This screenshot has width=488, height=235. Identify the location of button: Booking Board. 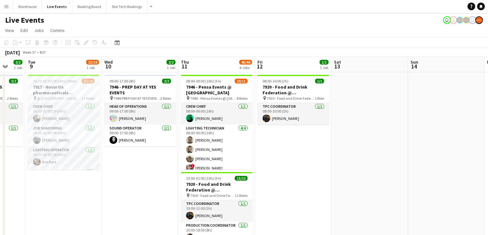
(89, 6).